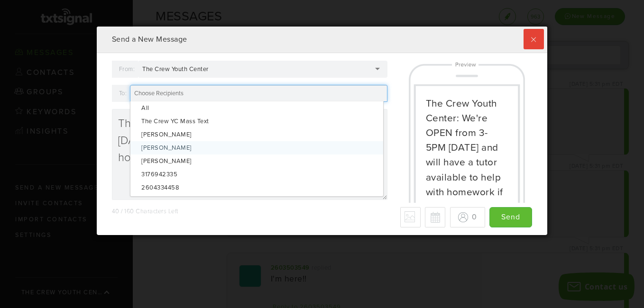 The width and height of the screenshot is (644, 308). I want to click on input: Send, so click(511, 217).